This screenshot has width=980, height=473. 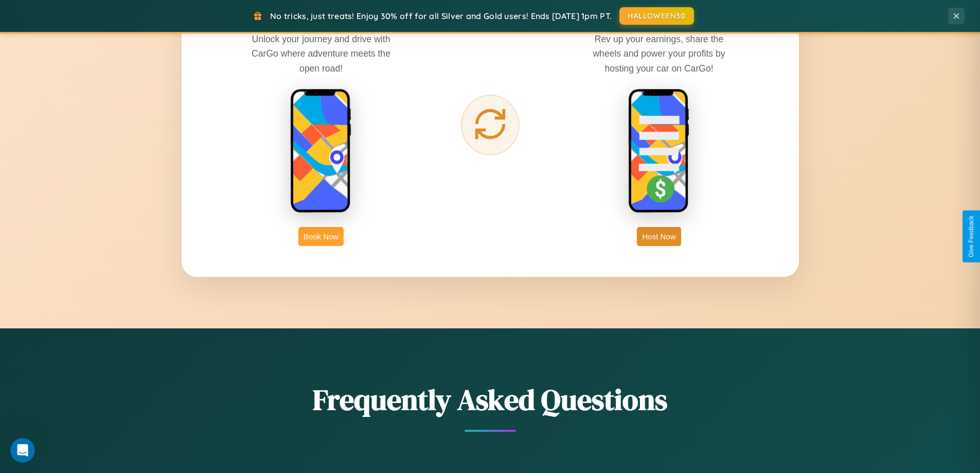 What do you see at coordinates (657, 16) in the screenshot?
I see `button: HALLOWEEN30` at bounding box center [657, 16].